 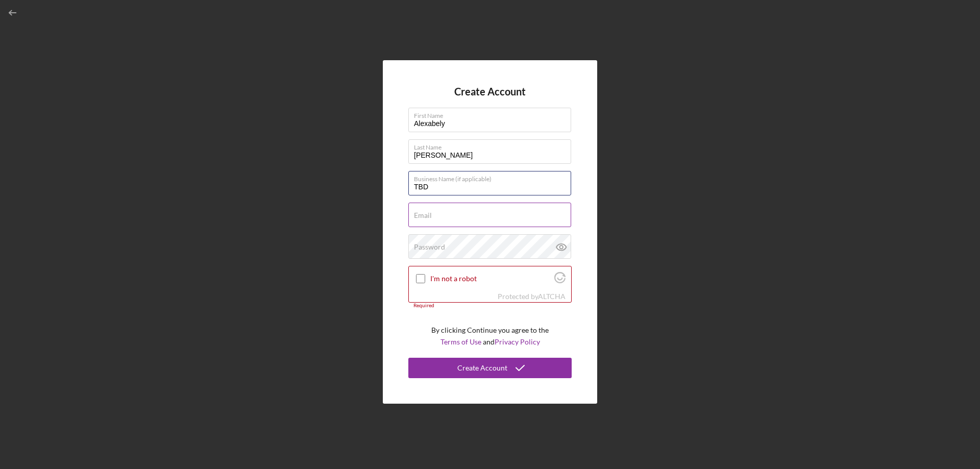 What do you see at coordinates (490, 306) in the screenshot?
I see `div: Required` at bounding box center [490, 306].